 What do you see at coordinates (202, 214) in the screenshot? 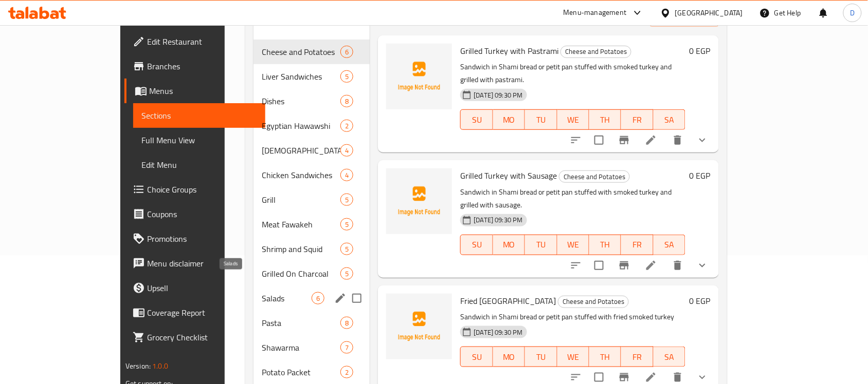
I see `span: Coupons` at bounding box center [202, 214].